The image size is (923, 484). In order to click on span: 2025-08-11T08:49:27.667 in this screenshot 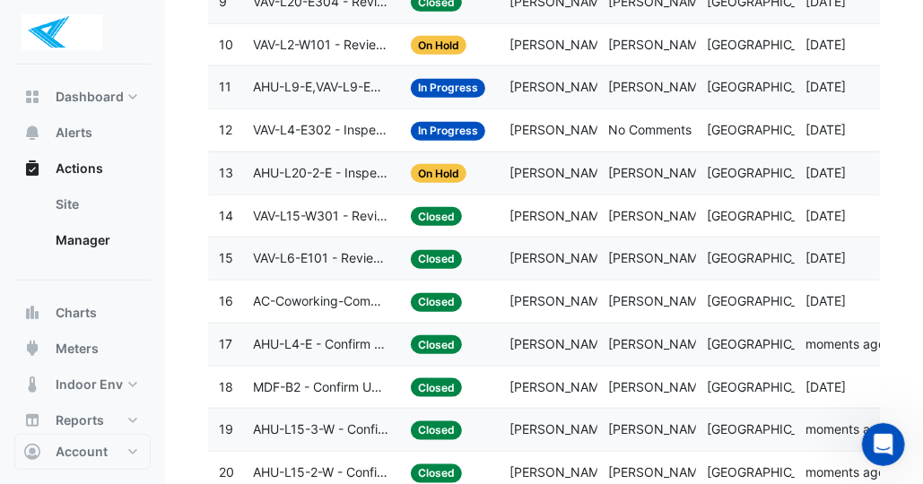, I will do `click(825, 172)`.